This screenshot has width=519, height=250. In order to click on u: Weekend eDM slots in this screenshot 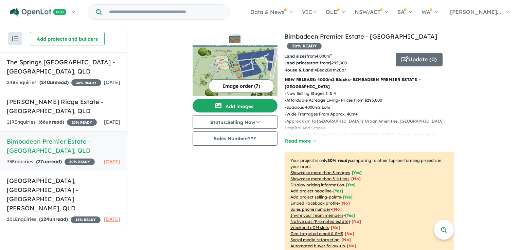, I will do `click(310, 228)`.